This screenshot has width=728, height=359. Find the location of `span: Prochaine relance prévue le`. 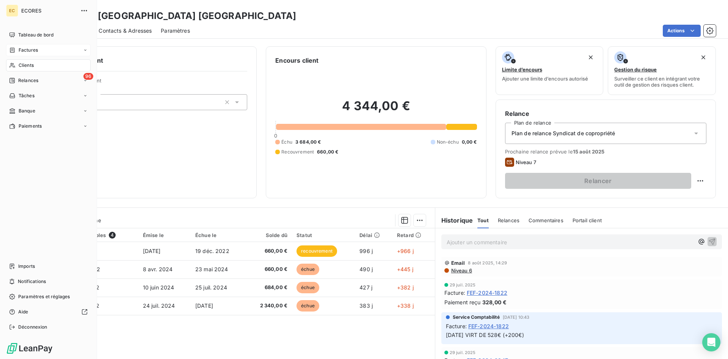

span: Prochaine relance prévue le is located at coordinates (606, 151).